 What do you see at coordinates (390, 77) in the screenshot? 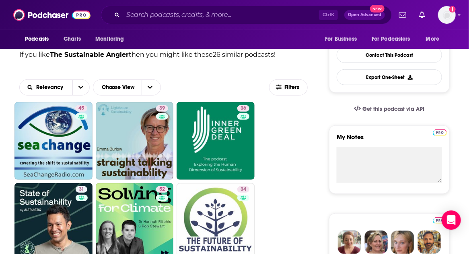
I see `button: Export One-Sheet` at bounding box center [390, 77].